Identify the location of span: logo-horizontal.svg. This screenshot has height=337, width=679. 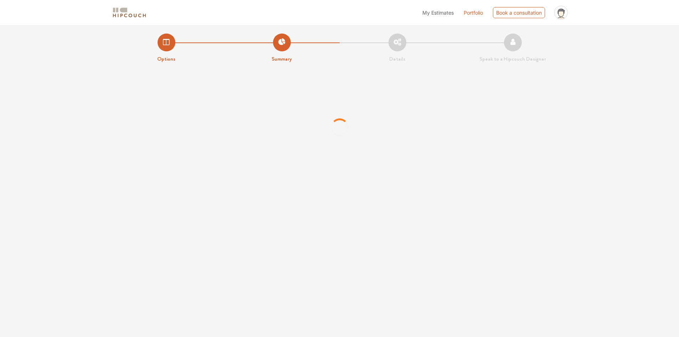
(129, 12).